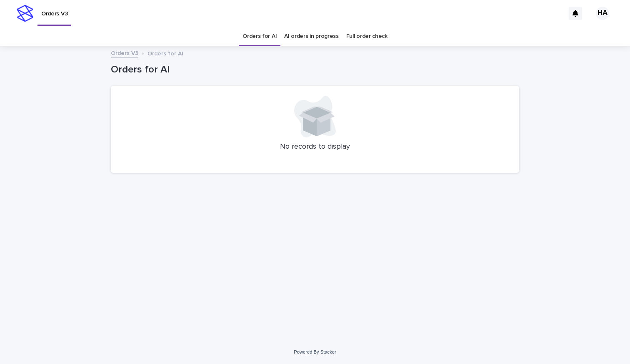  What do you see at coordinates (367, 36) in the screenshot?
I see `a: Full order check` at bounding box center [367, 36].